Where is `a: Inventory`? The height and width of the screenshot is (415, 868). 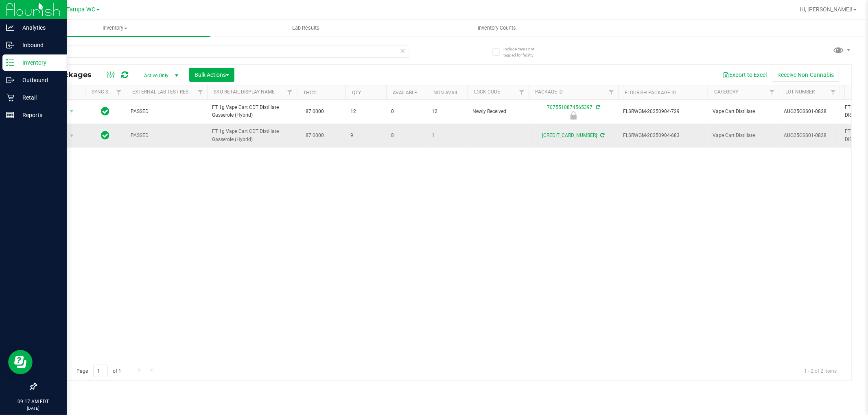
a: Inventory is located at coordinates (115, 28).